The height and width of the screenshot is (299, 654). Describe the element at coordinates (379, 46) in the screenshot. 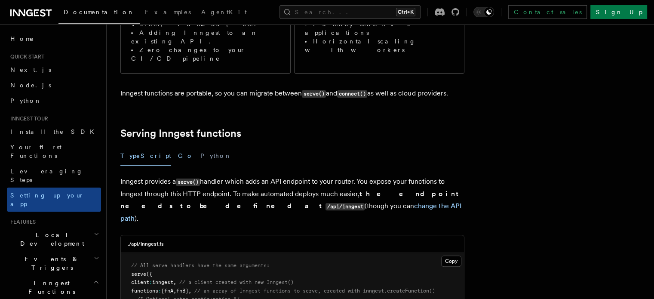

I see `li: Horizontal scaling with workers` at that location.